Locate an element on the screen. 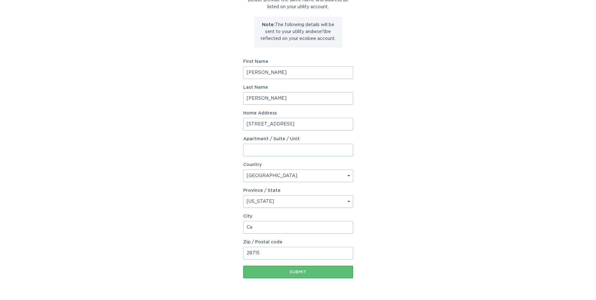  strong: Note: is located at coordinates (269, 25).